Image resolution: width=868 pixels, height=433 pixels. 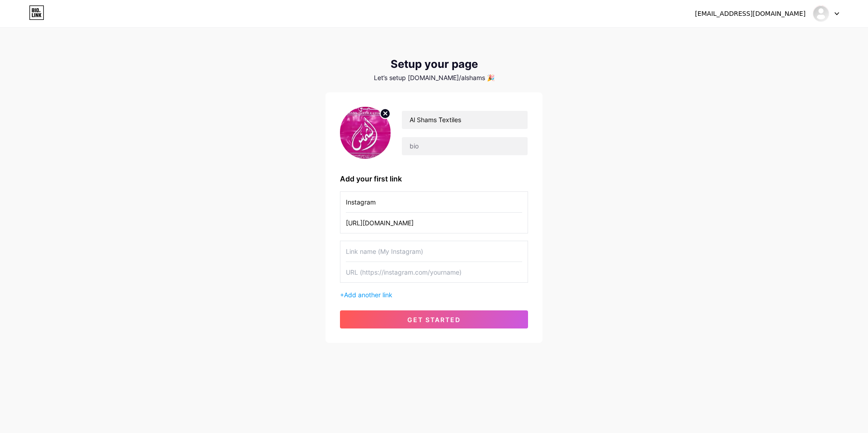 I want to click on button: get started, so click(x=434, y=319).